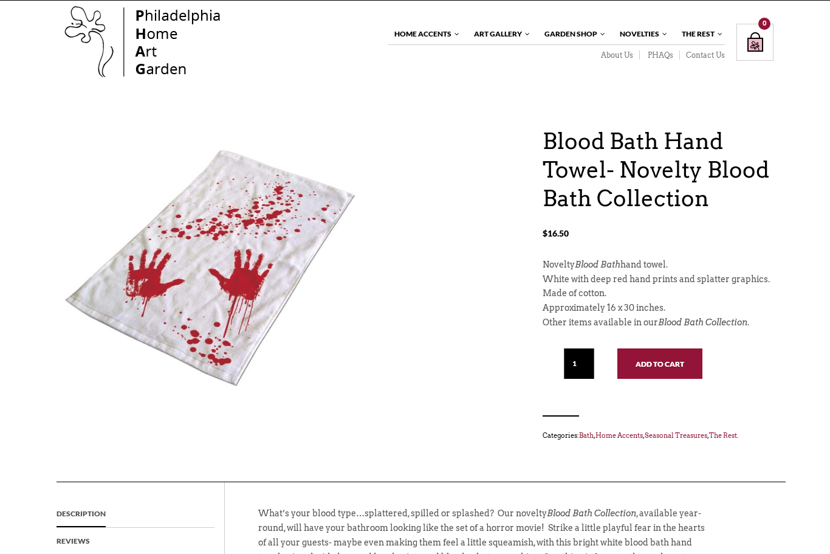 The image size is (830, 554). What do you see at coordinates (658, 436) in the screenshot?
I see `span: Categories: , , , .` at bounding box center [658, 436].